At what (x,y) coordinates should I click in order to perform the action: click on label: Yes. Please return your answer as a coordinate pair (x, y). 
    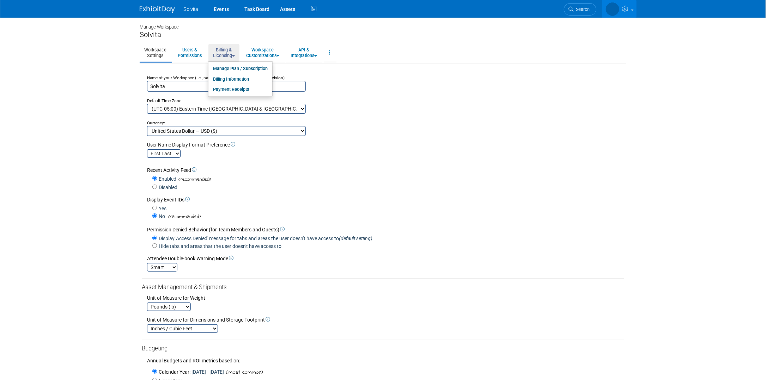
    Looking at the image, I should click on (161, 209).